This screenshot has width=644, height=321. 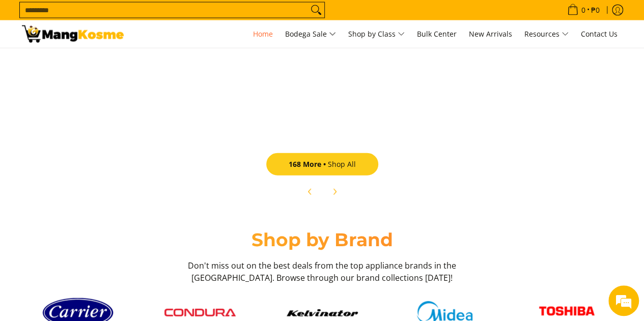 I want to click on span: Bodega Sale, so click(x=310, y=34).